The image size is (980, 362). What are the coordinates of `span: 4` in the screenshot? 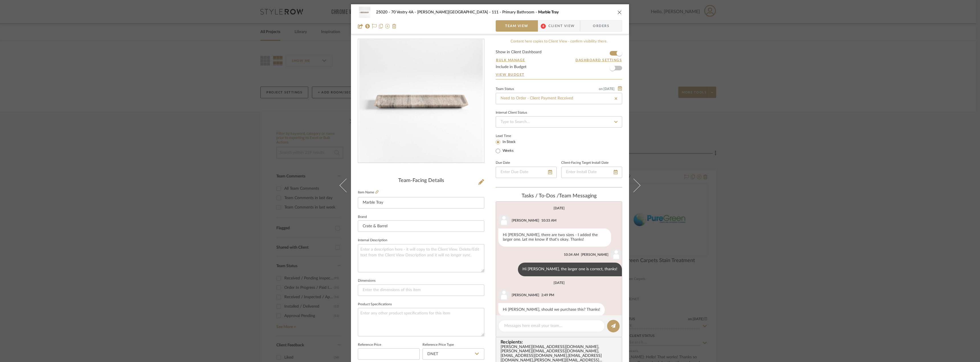 It's located at (543, 27).